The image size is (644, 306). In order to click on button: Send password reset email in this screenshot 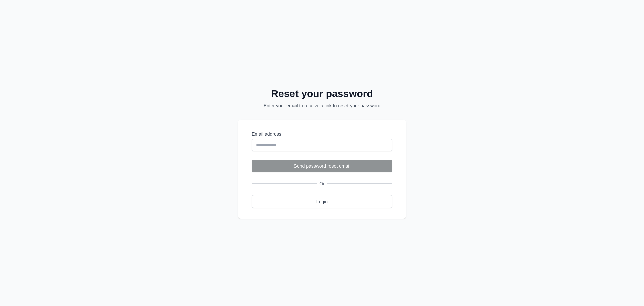, I will do `click(322, 166)`.